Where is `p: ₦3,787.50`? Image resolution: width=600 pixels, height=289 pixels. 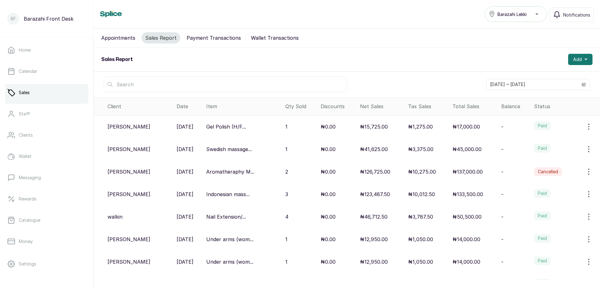 p: ₦3,787.50 is located at coordinates (421, 217).